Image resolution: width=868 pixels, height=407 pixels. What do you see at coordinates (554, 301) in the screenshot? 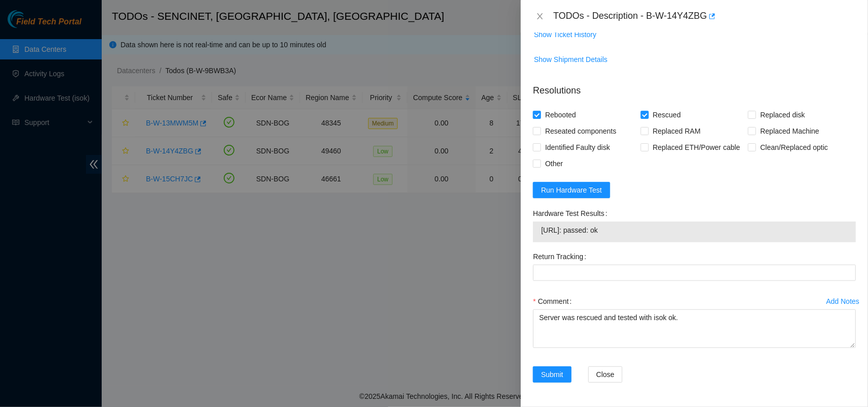
I see `label: Comment` at bounding box center [554, 301].